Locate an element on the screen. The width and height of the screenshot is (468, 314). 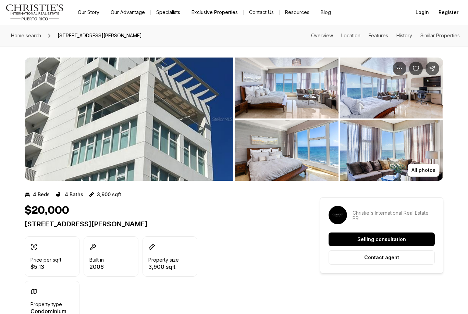
li: 2 of 9 is located at coordinates (339, 119).